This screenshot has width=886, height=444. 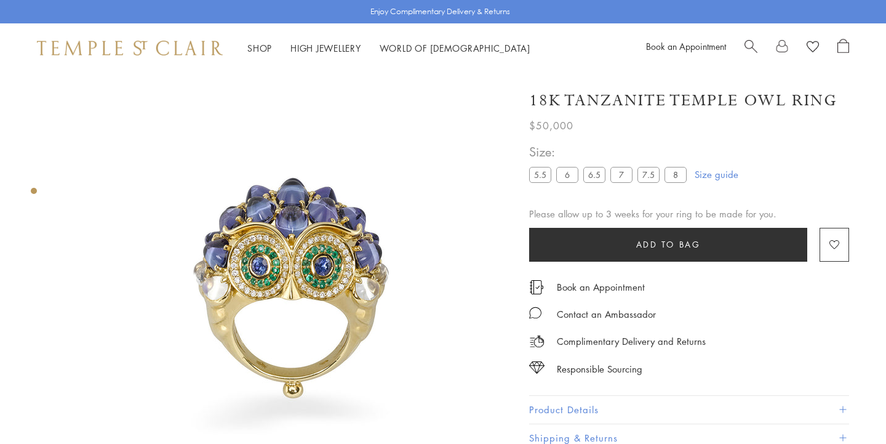 I want to click on label: 8, so click(x=676, y=174).